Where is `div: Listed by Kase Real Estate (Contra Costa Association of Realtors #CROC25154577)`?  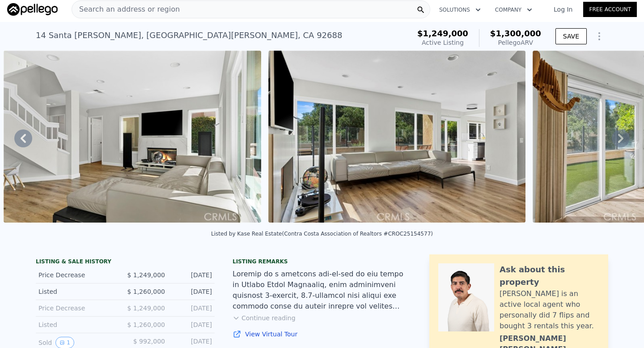 div: Listed by Kase Real Estate (Contra Costa Association of Realtors #CROC25154577) is located at coordinates (322, 234).